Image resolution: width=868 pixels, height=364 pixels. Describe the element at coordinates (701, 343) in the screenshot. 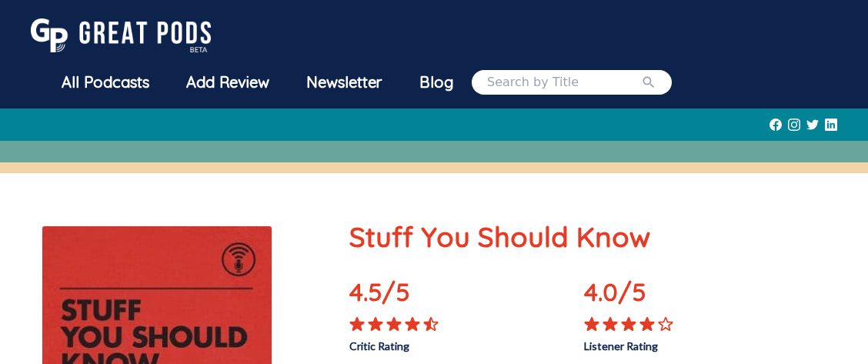

I see `p: Listener Rating` at that location.